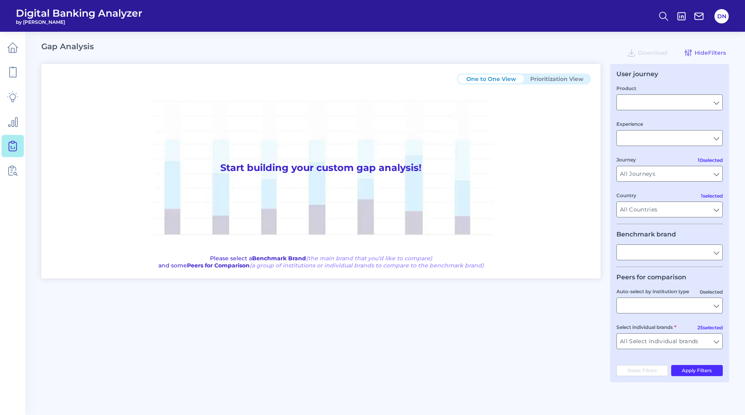 The width and height of the screenshot is (745, 415). Describe the element at coordinates (710, 53) in the screenshot. I see `span: Hide Filters` at that location.